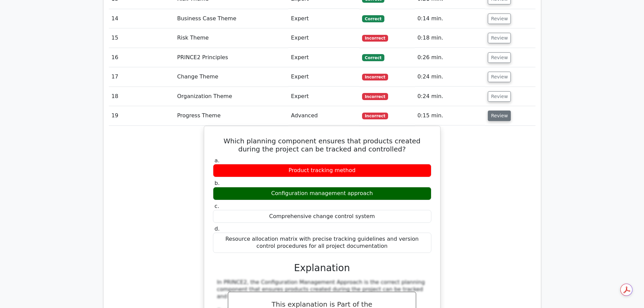 The width and height of the screenshot is (644, 308). I want to click on span: a., so click(217, 160).